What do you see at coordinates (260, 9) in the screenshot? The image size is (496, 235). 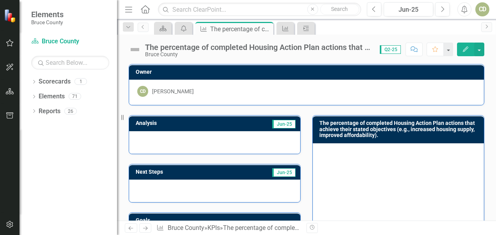 I see `input: Search ClearPoint...` at bounding box center [260, 9].